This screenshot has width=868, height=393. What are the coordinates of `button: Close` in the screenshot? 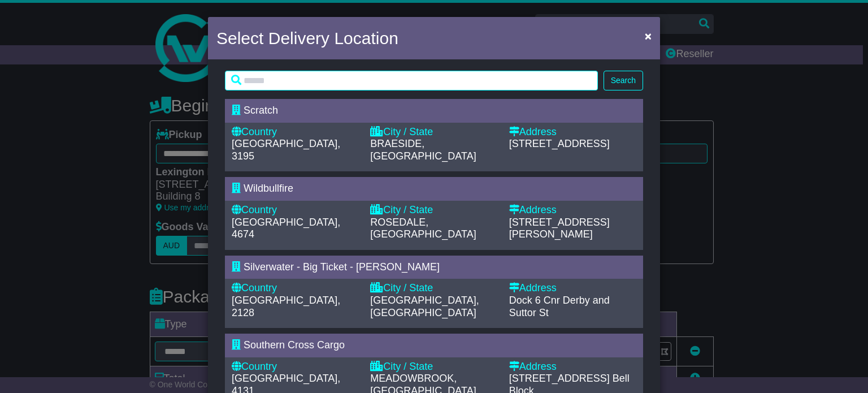 It's located at (648, 35).